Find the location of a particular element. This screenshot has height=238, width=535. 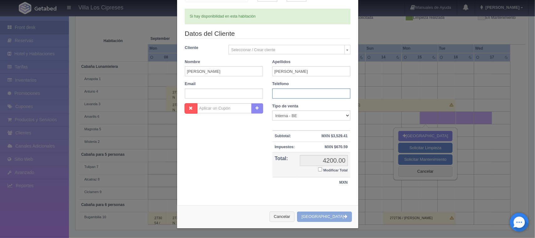

label: Tipo de venta is located at coordinates (286, 106).